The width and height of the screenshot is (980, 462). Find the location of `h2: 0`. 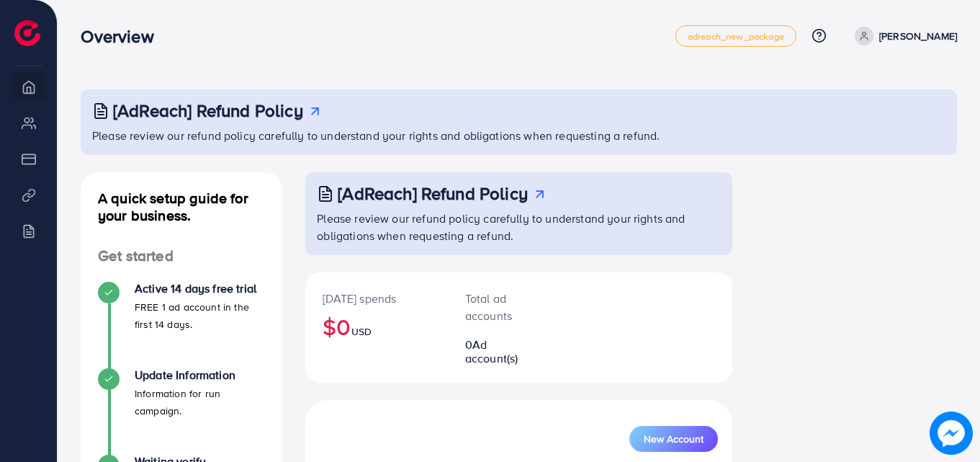

h2: 0 is located at coordinates (501, 351).